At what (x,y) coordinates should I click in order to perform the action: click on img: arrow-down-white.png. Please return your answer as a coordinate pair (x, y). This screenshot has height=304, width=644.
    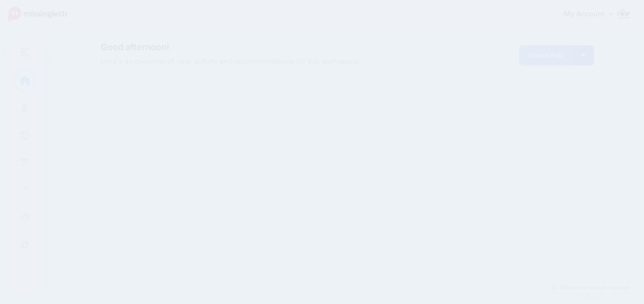
    Looking at the image, I should click on (583, 55).